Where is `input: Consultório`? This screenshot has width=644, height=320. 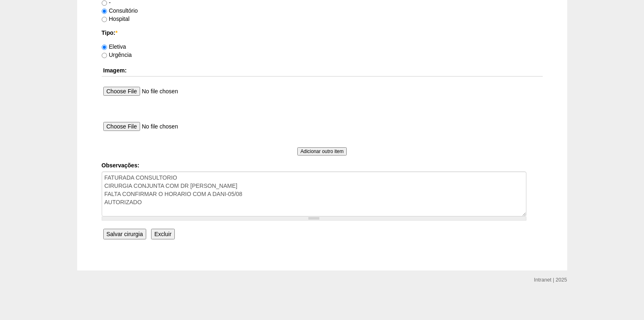
input: Consultório is located at coordinates (104, 11).